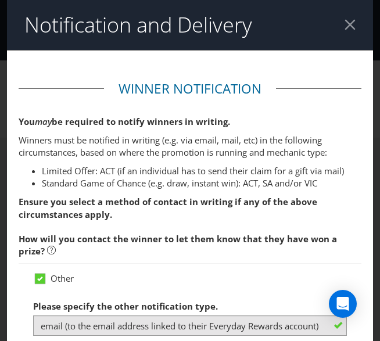  I want to click on div: Open Intercom Messenger, so click(342, 304).